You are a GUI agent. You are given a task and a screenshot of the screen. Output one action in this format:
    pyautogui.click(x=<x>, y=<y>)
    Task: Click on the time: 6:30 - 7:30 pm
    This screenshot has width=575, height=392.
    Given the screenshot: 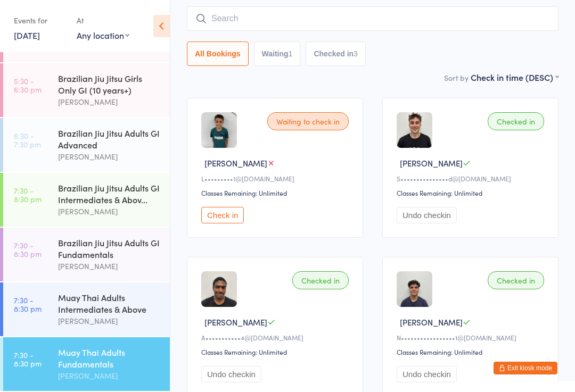 What is the action you would take?
    pyautogui.click(x=27, y=140)
    